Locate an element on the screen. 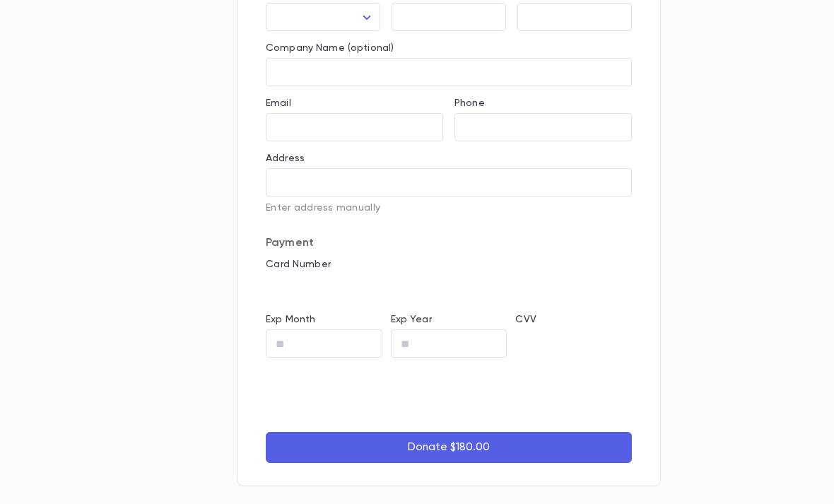 The width and height of the screenshot is (834, 504). label: Exp Month is located at coordinates (291, 320).